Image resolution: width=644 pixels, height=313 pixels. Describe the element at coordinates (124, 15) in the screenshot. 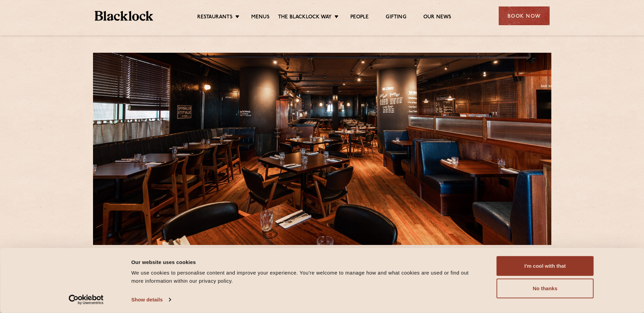

I see `img: BL_Textured_Logo-footer-cropped.svg` at that location.